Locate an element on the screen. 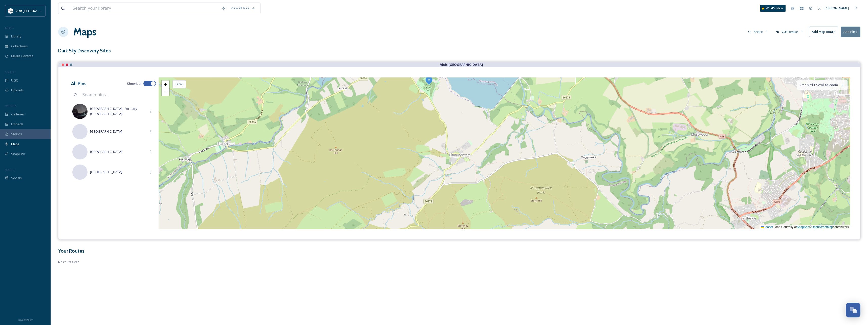 This screenshot has height=325, width=868. span: Galleries is located at coordinates (18, 114).